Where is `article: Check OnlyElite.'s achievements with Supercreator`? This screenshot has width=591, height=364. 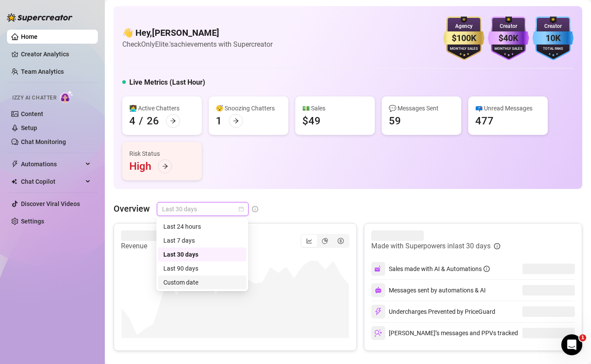
article: Check OnlyElite.'s achievements with Supercreator is located at coordinates (198, 44).